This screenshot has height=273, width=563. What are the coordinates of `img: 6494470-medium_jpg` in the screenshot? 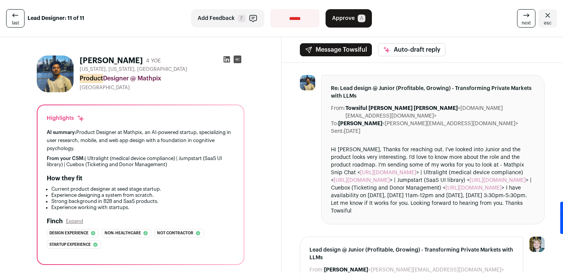 It's located at (537, 244).